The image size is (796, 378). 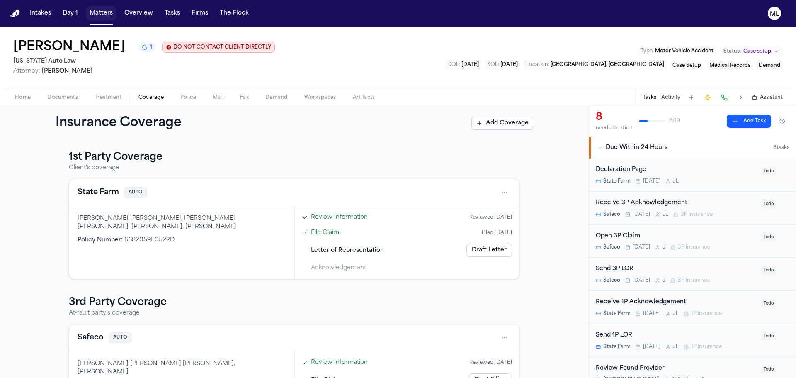 I want to click on span: State Farm, so click(x=617, y=347).